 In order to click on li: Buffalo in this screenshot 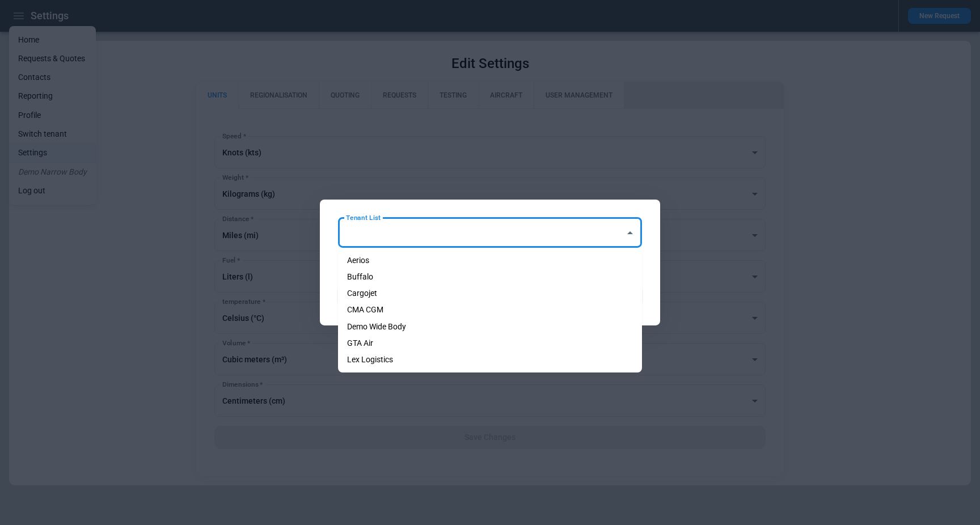, I will do `click(490, 277)`.